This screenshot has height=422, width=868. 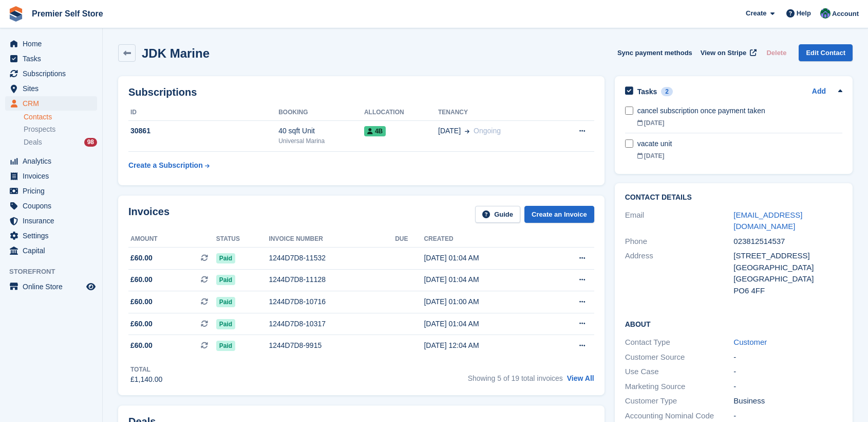 What do you see at coordinates (496, 113) in the screenshot?
I see `th: Tenancy` at bounding box center [496, 113].